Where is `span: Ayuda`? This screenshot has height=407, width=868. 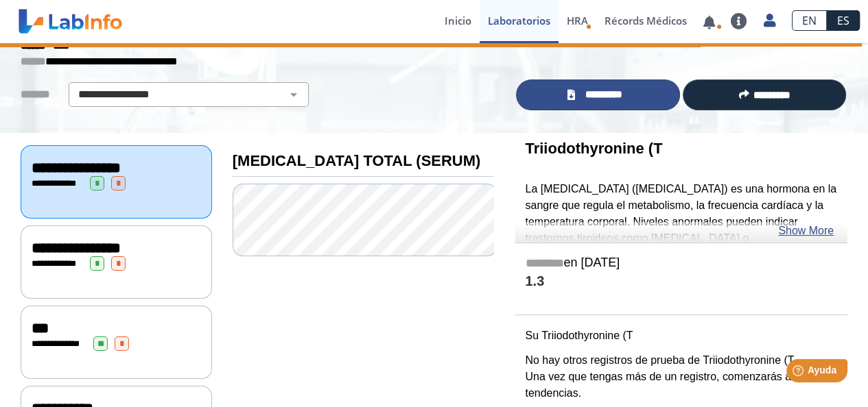
span: Ayuda is located at coordinates (76, 17).